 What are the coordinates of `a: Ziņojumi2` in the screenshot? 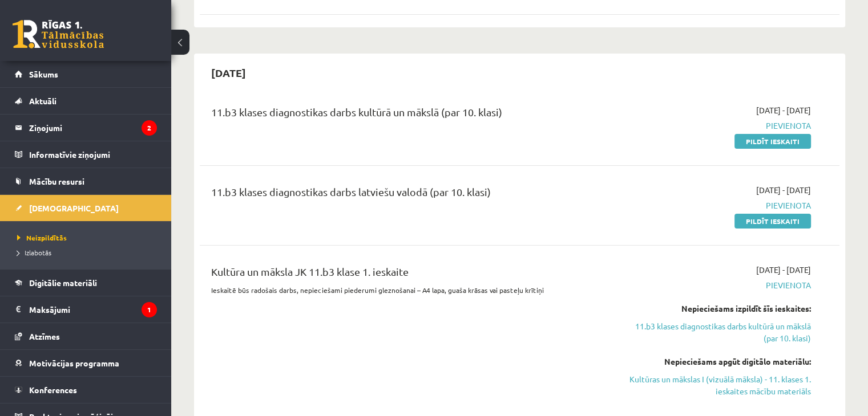 It's located at (85, 128).